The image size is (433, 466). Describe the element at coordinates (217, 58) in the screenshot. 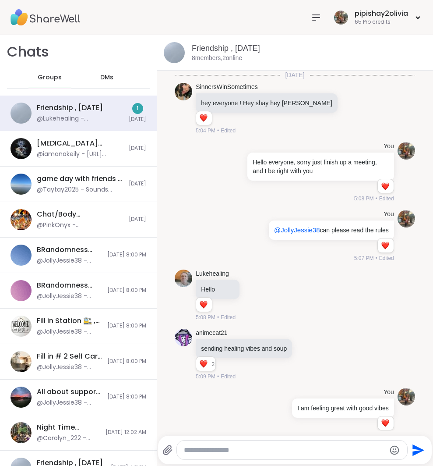

I see `p: 8 members, 2 online` at that location.